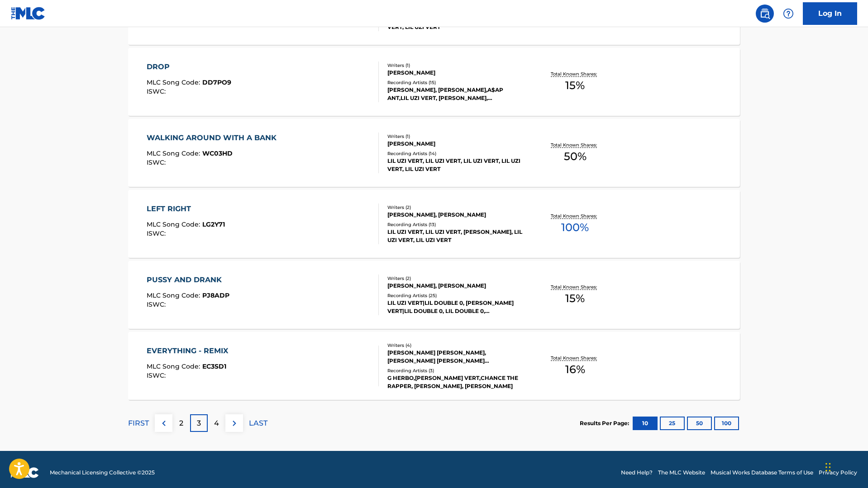 The width and height of the screenshot is (868, 488). I want to click on button: 100, so click(726, 424).